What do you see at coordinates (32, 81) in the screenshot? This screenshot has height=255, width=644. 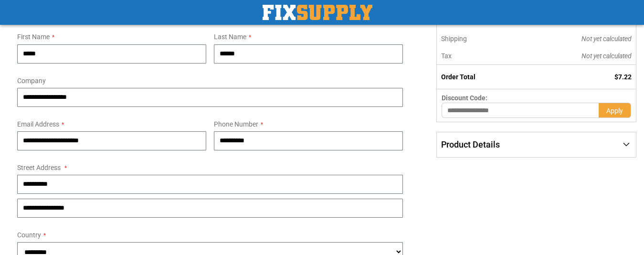 I see `span: Company` at bounding box center [32, 81].